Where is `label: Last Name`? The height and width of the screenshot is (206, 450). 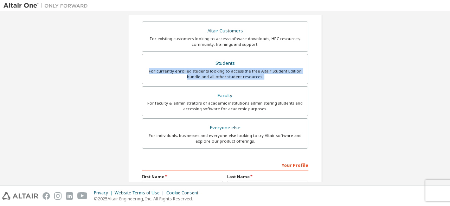
label: Last Name is located at coordinates (267, 176).